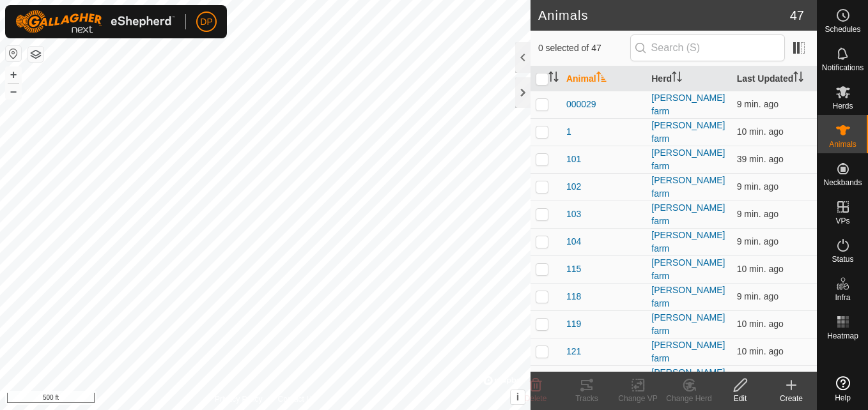 Image resolution: width=868 pixels, height=410 pixels. I want to click on span: Delete, so click(536, 399).